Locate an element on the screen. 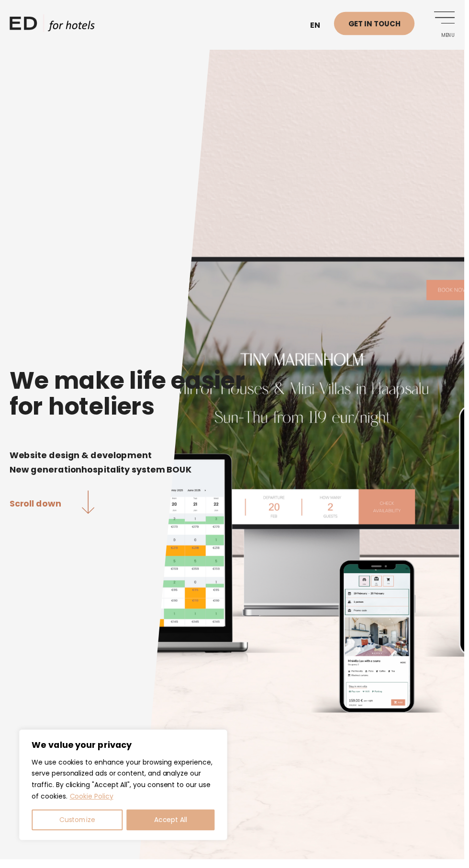 This screenshot has height=868, width=469. a: Menu is located at coordinates (446, 25).